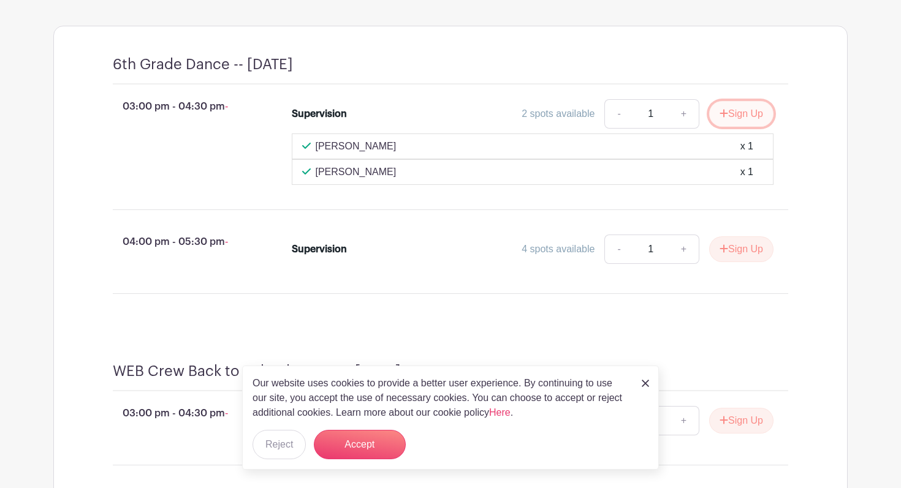 The height and width of the screenshot is (488, 901). I want to click on a: Here, so click(499, 412).